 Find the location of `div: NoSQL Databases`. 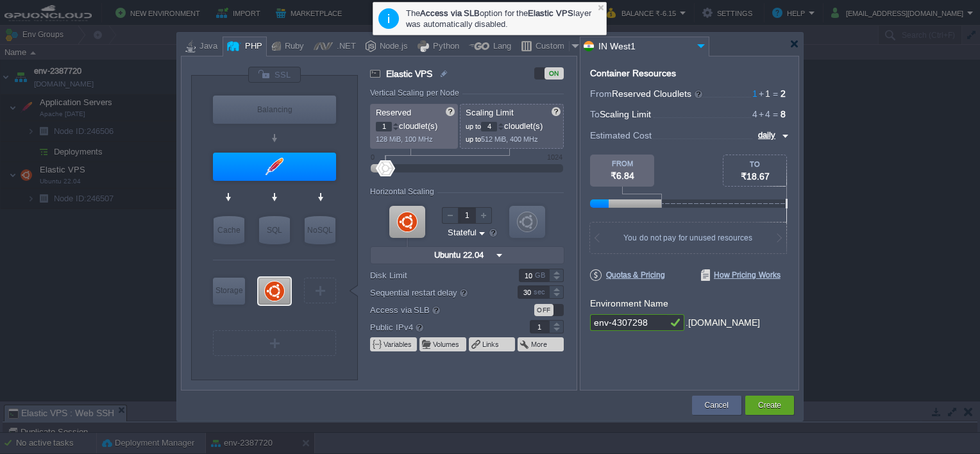

div: NoSQL Databases is located at coordinates (320, 231).